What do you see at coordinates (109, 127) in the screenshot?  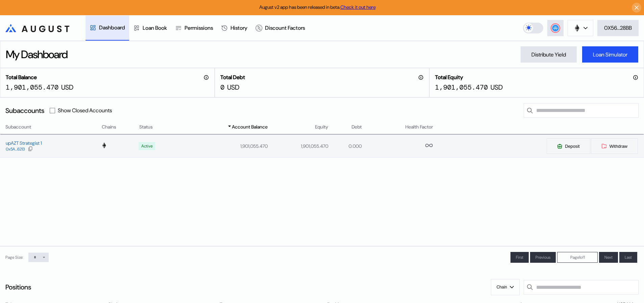 I see `span: Chains` at bounding box center [109, 127].